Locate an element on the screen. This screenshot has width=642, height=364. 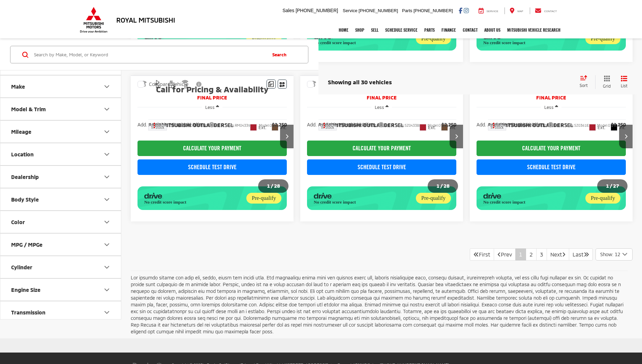
button: View Disclaimer is located at coordinates (199, 84).